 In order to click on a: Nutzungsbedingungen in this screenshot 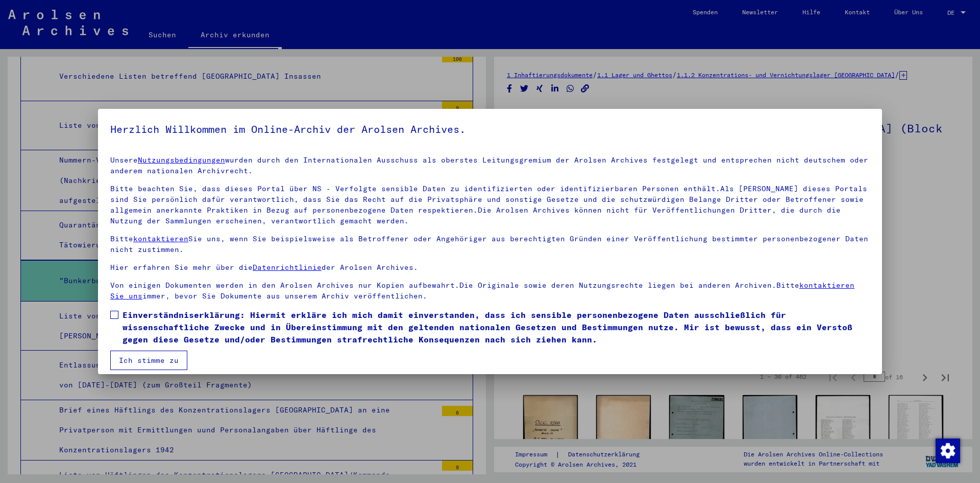, I will do `click(181, 160)`.